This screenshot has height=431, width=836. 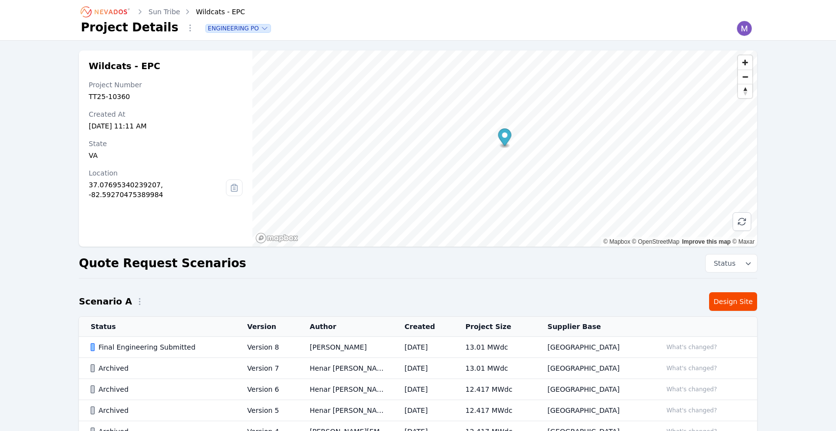 What do you see at coordinates (238, 28) in the screenshot?
I see `span: Engineering PO` at bounding box center [238, 28].